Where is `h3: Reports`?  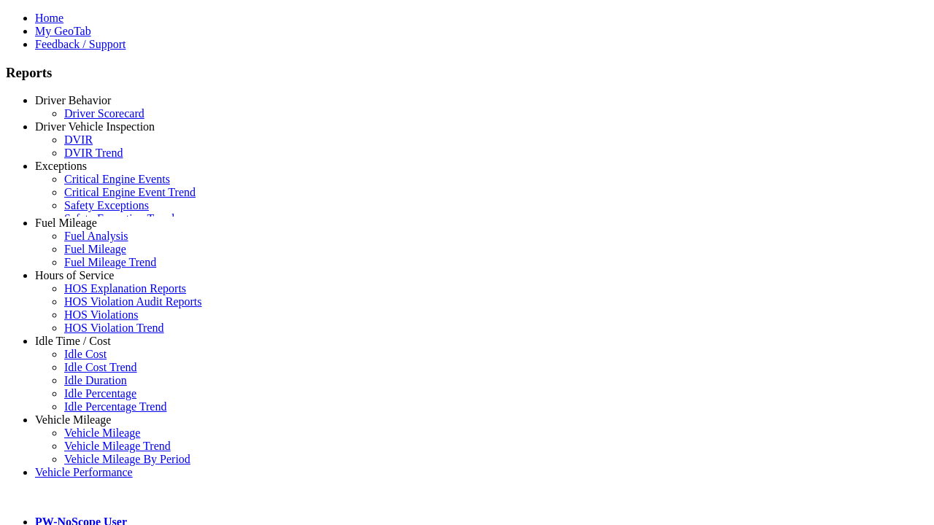
h3: Reports is located at coordinates (467, 73).